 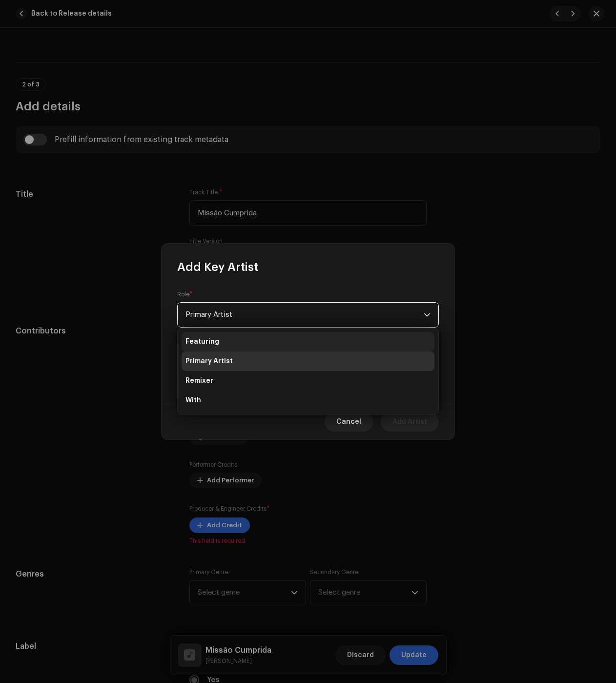 What do you see at coordinates (427, 315) in the screenshot?
I see `div: dropdown trigger` at bounding box center [427, 315].